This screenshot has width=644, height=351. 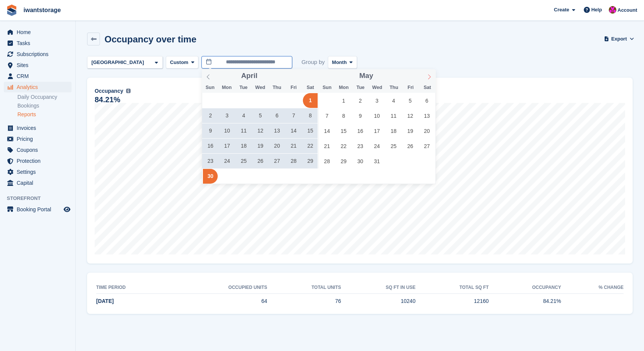 I want to click on span: Custom, so click(x=179, y=62).